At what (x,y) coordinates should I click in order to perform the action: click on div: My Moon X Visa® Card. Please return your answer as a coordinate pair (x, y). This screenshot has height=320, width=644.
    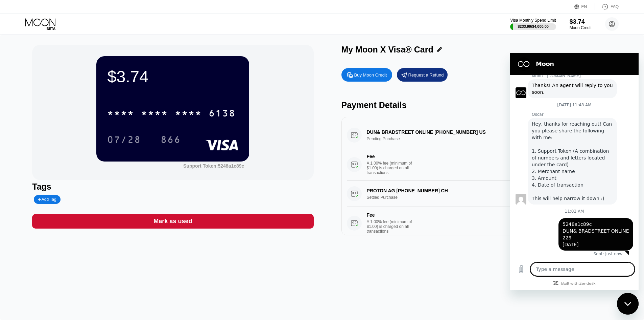
    Looking at the image, I should click on (388, 49).